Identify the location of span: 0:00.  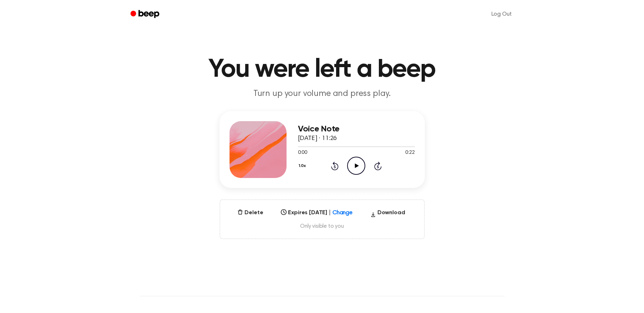
(303, 153).